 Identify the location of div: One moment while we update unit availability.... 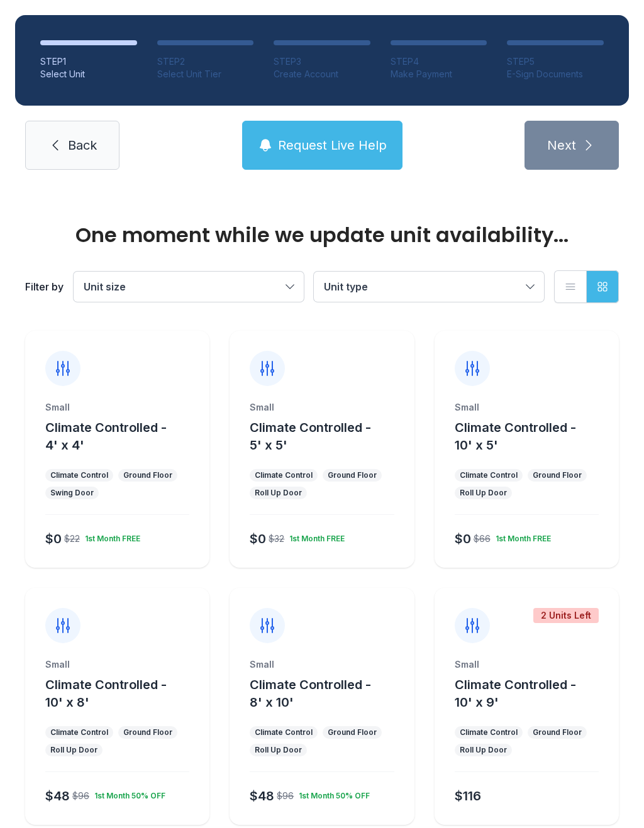
(322, 235).